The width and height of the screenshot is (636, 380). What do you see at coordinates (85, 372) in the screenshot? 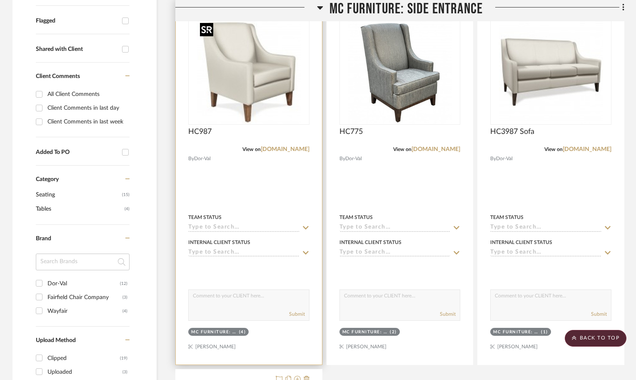
I see `div: Uploaded` at bounding box center [85, 372].